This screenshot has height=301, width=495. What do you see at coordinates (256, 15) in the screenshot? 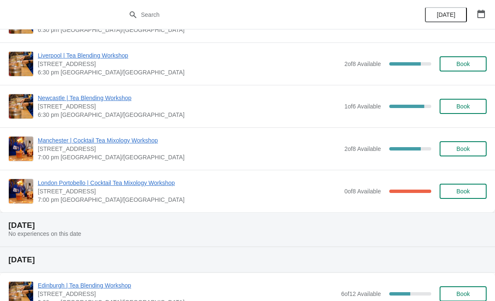
I see `input: Search` at bounding box center [256, 15].